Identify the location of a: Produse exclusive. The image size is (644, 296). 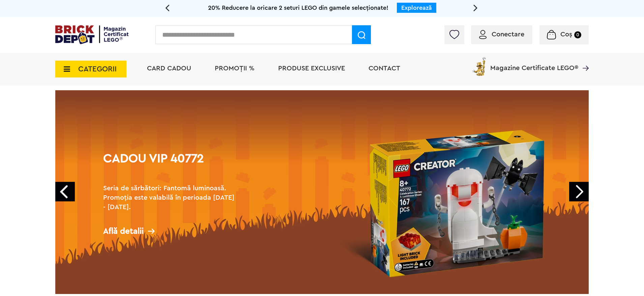
(312, 69).